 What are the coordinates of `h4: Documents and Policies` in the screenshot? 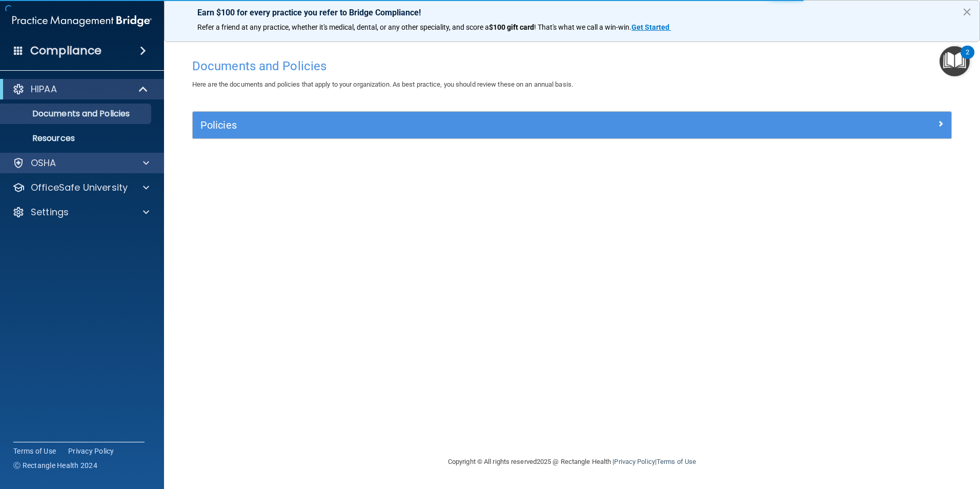 It's located at (572, 66).